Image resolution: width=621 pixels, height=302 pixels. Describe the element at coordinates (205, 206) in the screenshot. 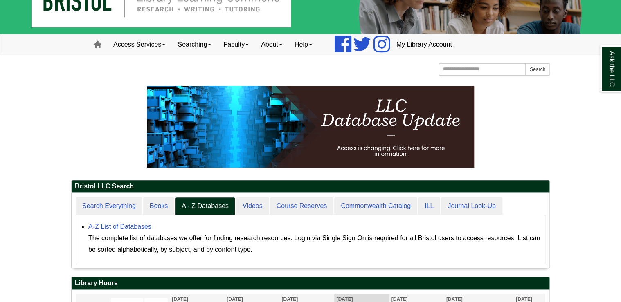

I see `a: A - Z Databases` at that location.